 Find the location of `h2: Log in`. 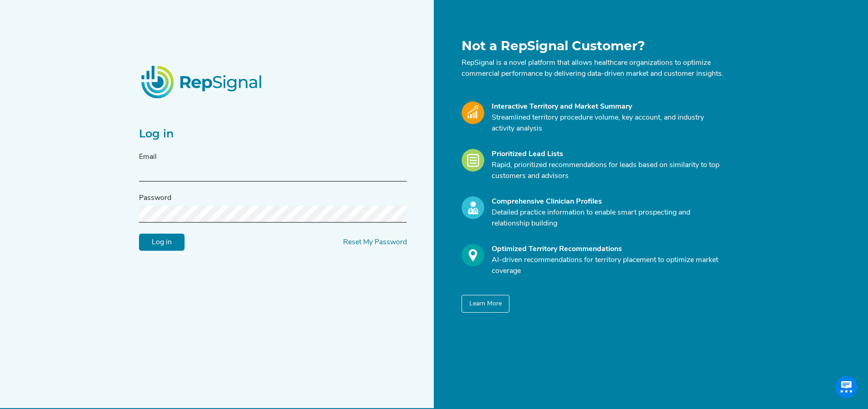

h2: Log in is located at coordinates (273, 134).